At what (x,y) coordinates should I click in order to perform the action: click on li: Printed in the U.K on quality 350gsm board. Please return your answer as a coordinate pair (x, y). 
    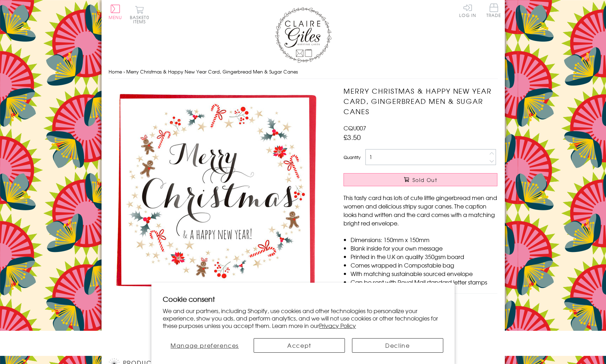
    Looking at the image, I should click on (424, 257).